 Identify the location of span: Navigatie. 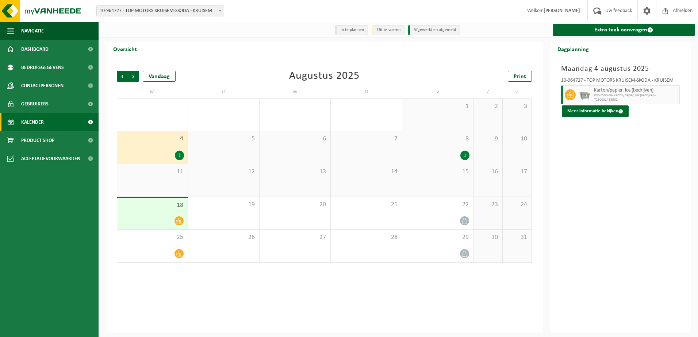
(33, 31).